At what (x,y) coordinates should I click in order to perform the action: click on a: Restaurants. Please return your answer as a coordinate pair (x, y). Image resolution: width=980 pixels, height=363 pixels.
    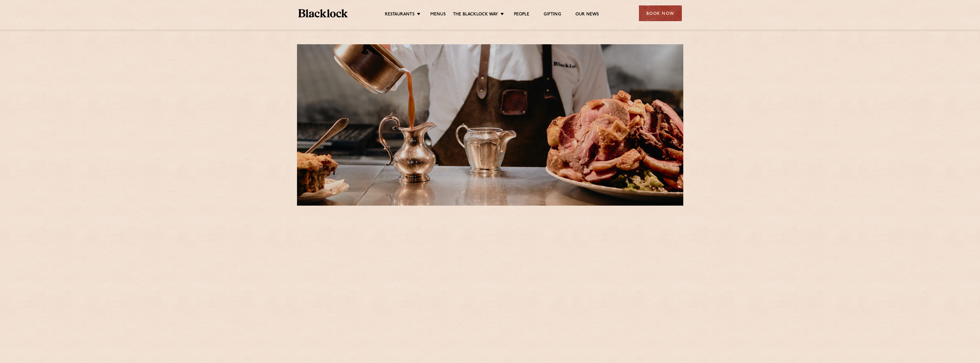
    Looking at the image, I should click on (400, 15).